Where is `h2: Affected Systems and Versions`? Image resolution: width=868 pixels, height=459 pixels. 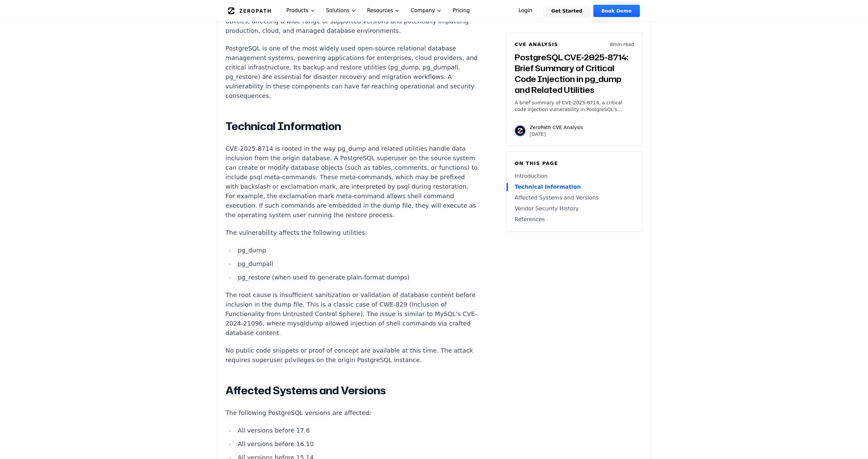
h2: Affected Systems and Versions is located at coordinates (352, 391).